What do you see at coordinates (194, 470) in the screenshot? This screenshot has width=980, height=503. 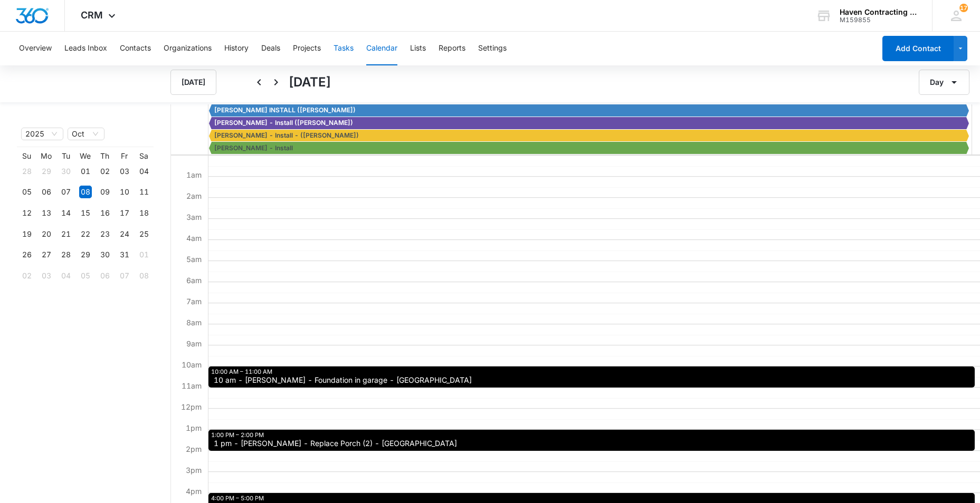 I see `span: 3pm` at bounding box center [194, 470].